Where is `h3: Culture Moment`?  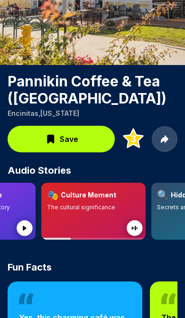 h3: Culture Moment is located at coordinates (88, 195).